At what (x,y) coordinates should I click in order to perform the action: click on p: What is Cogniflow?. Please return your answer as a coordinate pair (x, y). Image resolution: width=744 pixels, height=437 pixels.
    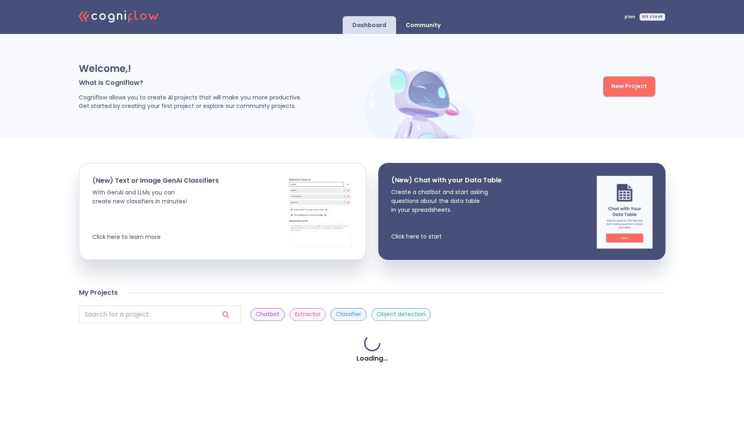
    Looking at the image, I should click on (220, 82).